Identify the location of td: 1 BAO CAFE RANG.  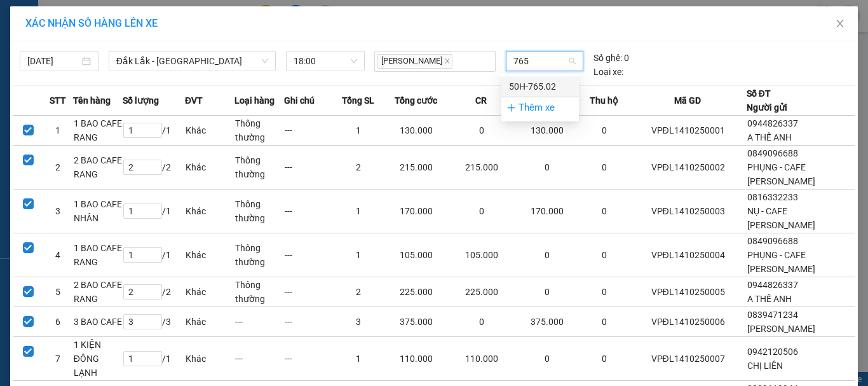
(98, 130).